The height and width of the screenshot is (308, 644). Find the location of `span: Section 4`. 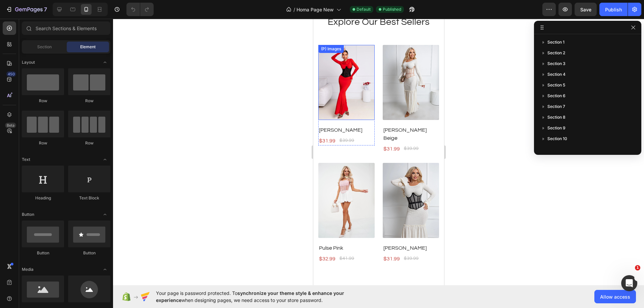

span: Section 4 is located at coordinates (557, 74).